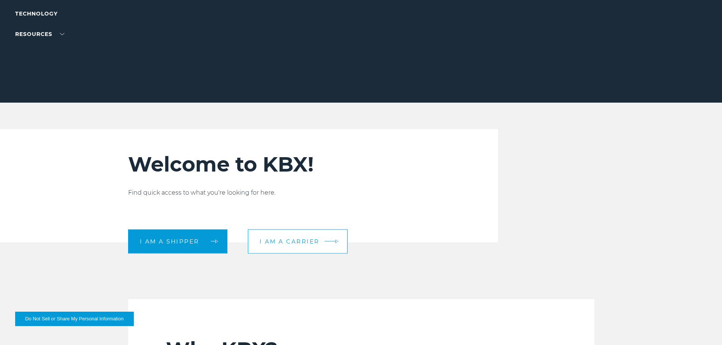 The width and height of the screenshot is (722, 345). What do you see at coordinates (290, 164) in the screenshot?
I see `h2: Welcome to KBX!` at bounding box center [290, 164].